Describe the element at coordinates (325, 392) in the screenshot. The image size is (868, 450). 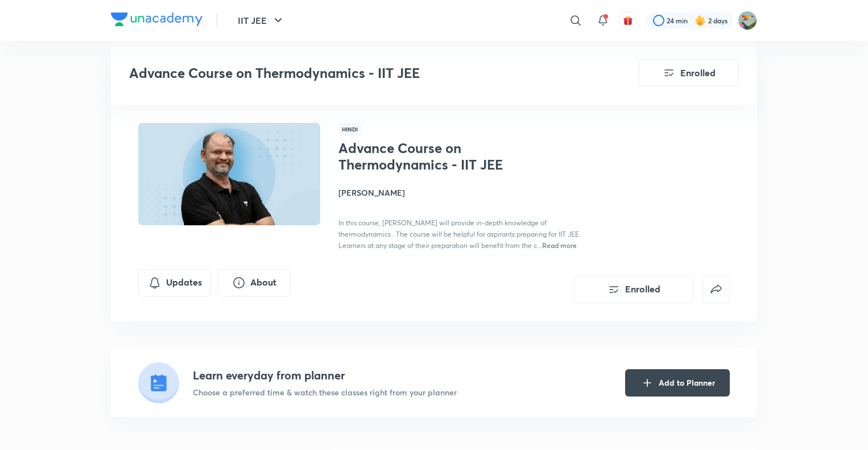
I see `p: Choose a preferred time & watch these classes right from your planner` at that location.